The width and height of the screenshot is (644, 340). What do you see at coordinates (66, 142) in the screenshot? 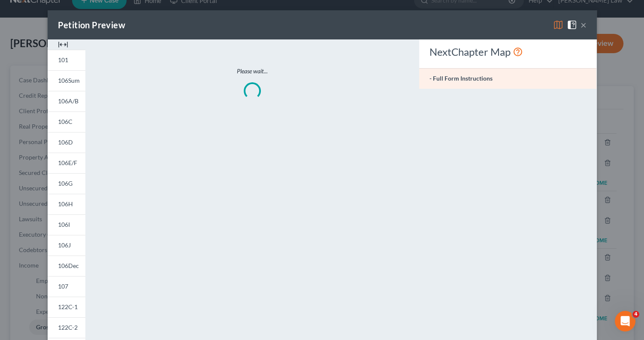
I see `span: 106D` at bounding box center [66, 142].